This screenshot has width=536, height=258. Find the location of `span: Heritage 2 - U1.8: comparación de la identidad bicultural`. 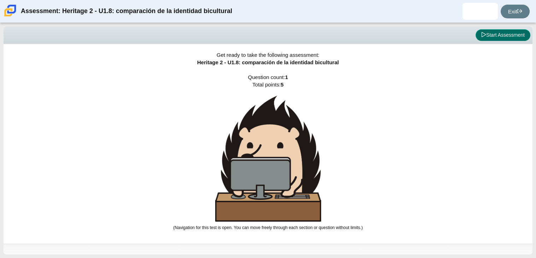

span: Heritage 2 - U1.8: comparación de la identidad bicultural is located at coordinates (268, 62).